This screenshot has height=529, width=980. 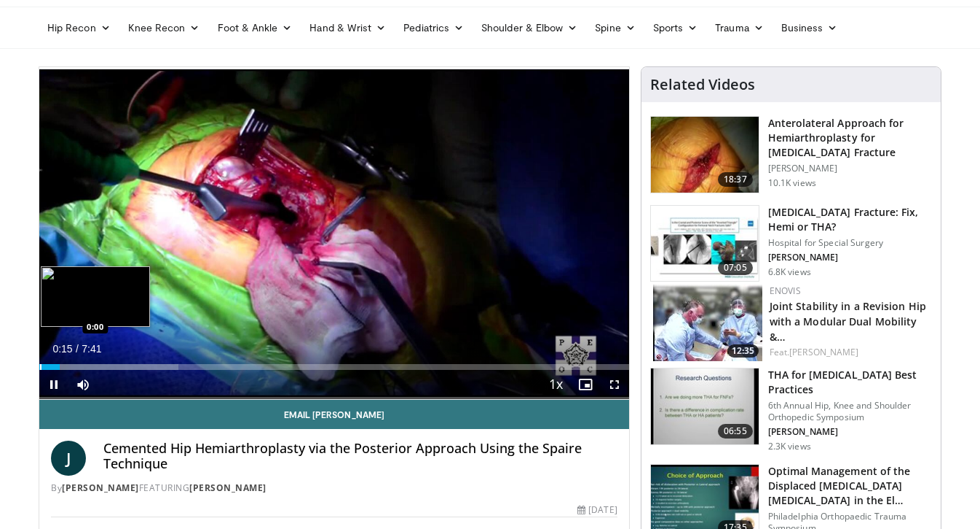 I want to click on a: Knee Recon, so click(x=164, y=27).